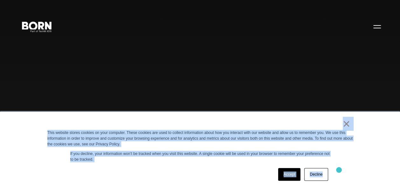 Image resolution: width=400 pixels, height=189 pixels. What do you see at coordinates (289, 174) in the screenshot?
I see `a: Accept` at bounding box center [289, 174].